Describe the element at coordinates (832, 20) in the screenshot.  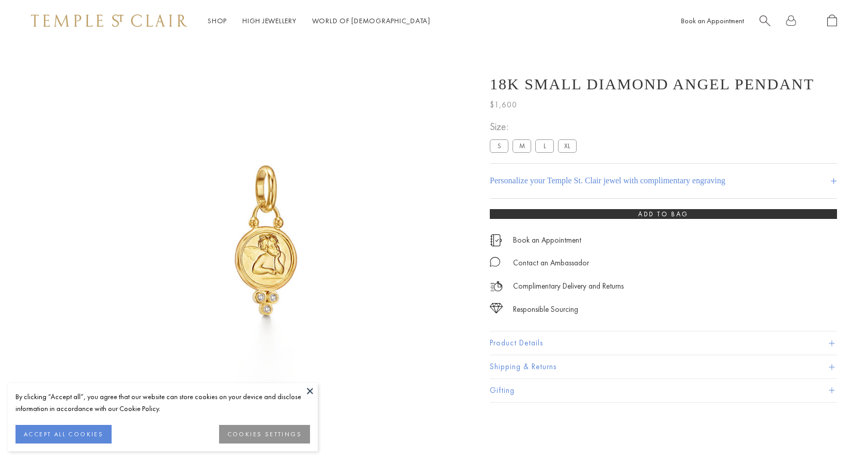
I see `a: Open Shopping Bag` at that location.